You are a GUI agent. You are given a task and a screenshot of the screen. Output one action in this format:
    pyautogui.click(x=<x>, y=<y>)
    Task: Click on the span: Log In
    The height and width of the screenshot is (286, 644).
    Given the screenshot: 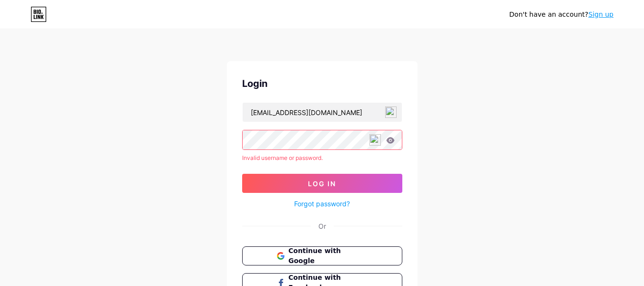 What is the action you would take?
    pyautogui.click(x=322, y=183)
    